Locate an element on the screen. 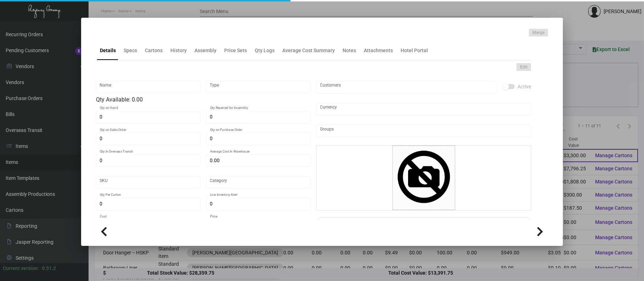 Image resolution: width=644 pixels, height=281 pixels. span: Merge is located at coordinates (539, 33).